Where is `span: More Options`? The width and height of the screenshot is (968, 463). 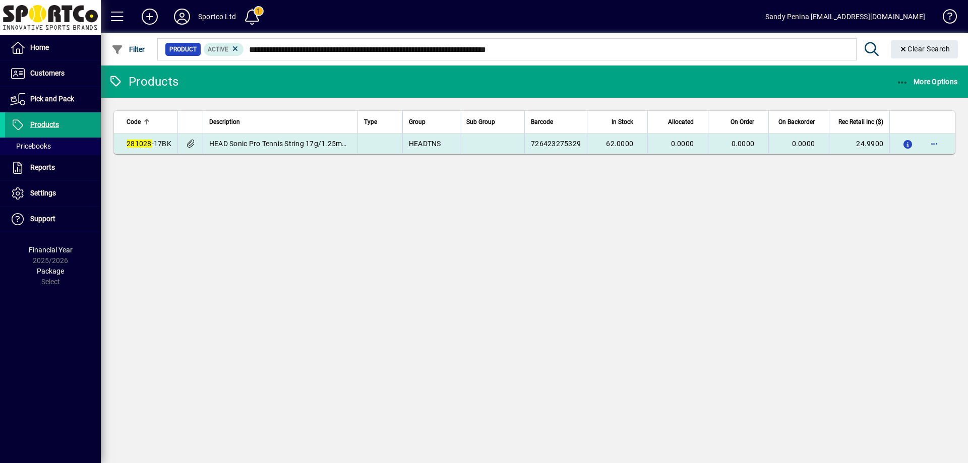 span: More Options is located at coordinates (927, 82).